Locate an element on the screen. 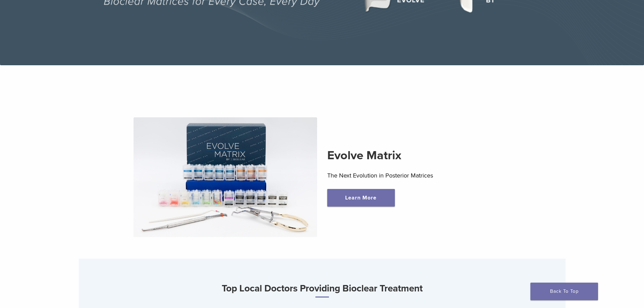 Image resolution: width=644 pixels, height=308 pixels. img: Evolve Matrix is located at coordinates (225, 177).